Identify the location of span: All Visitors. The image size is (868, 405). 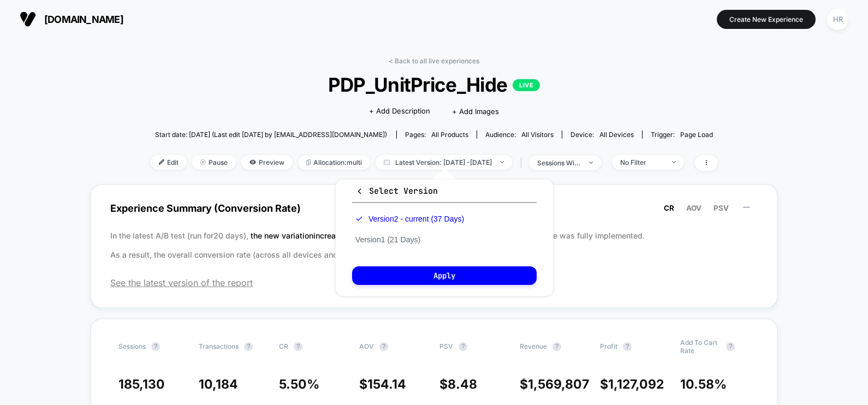
(537, 134).